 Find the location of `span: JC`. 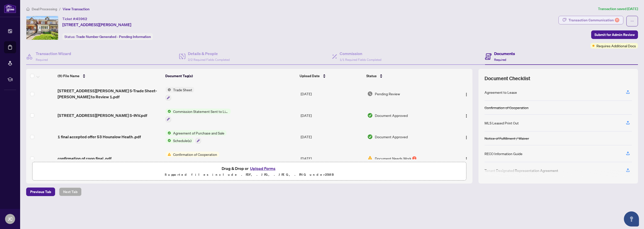

span: JC is located at coordinates (10, 219).